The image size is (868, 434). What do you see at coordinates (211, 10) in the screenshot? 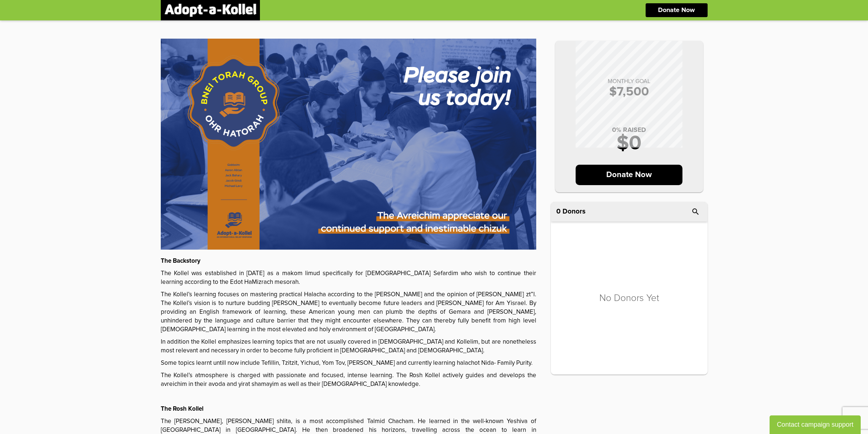
I see `img: logonobg.png` at bounding box center [211, 10].